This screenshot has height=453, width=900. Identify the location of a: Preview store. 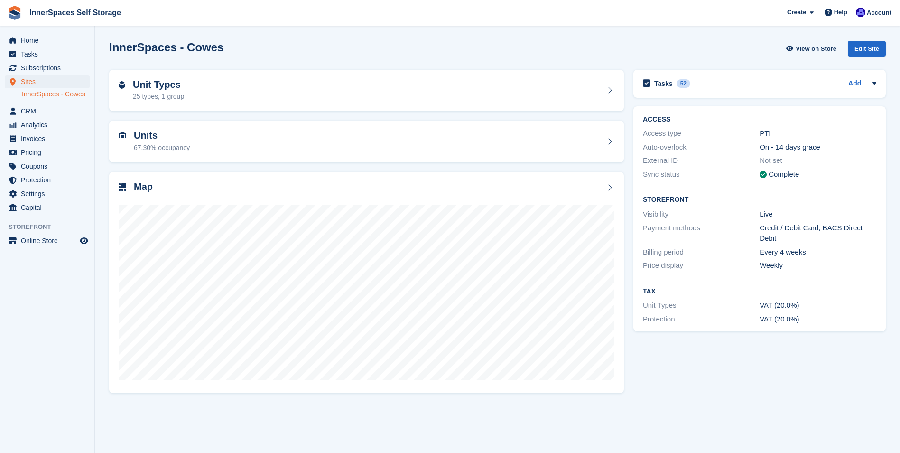
(84, 241).